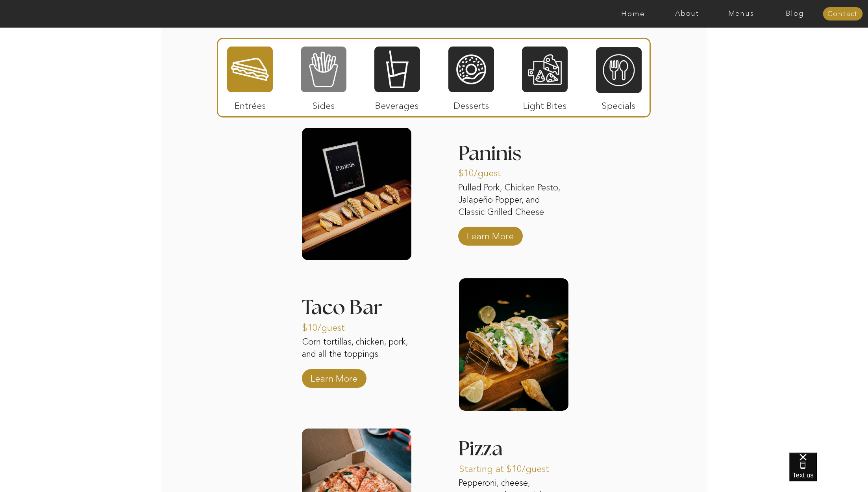  What do you see at coordinates (250, 103) in the screenshot?
I see `p: Entrées` at bounding box center [250, 103].